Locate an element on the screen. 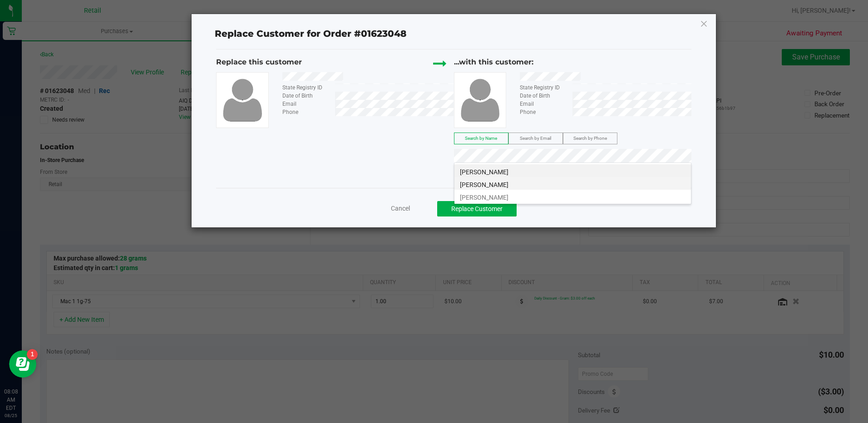 The height and width of the screenshot is (423, 868). span: Search by Phone is located at coordinates (591, 138).